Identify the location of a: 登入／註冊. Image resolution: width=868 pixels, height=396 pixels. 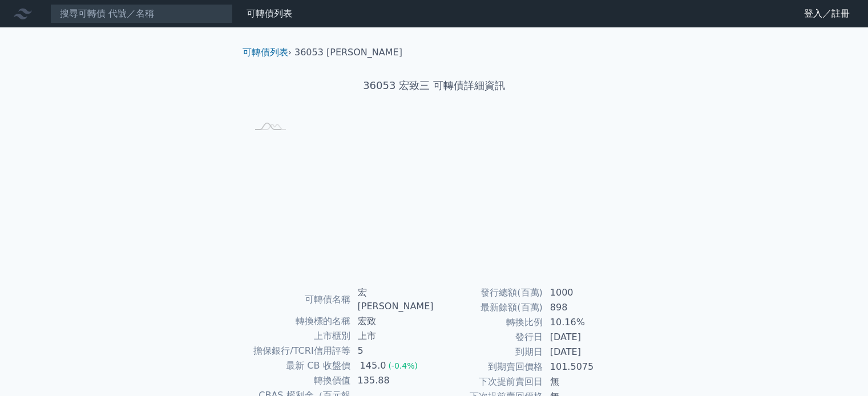
(827, 14).